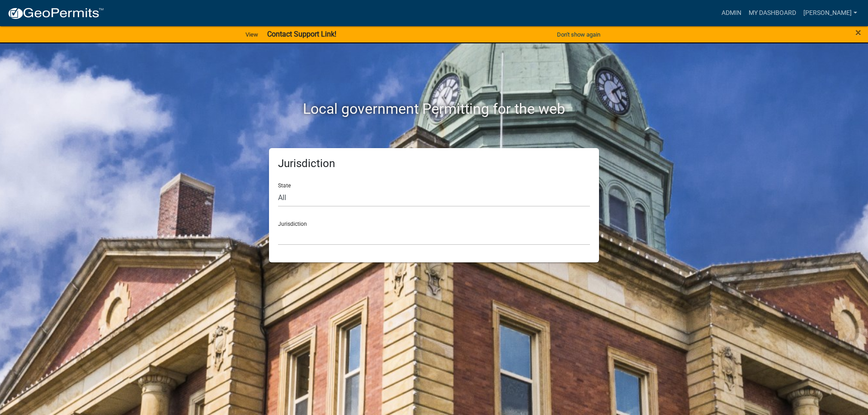  I want to click on a: View, so click(251, 34).